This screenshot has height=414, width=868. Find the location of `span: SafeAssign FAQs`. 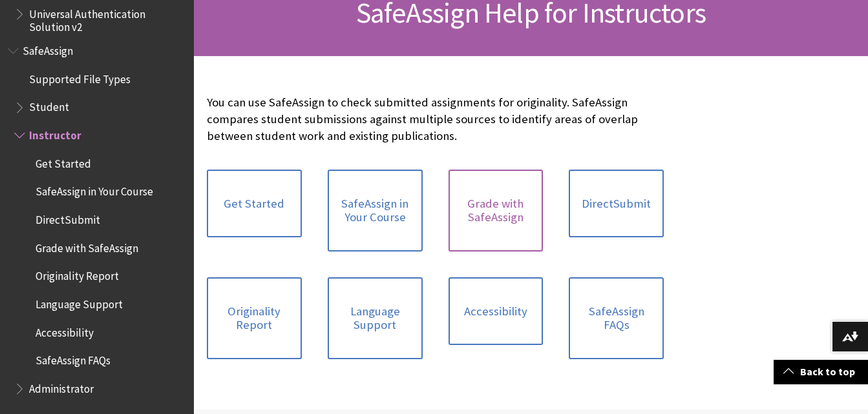

span: SafeAssign FAQs is located at coordinates (73, 359).